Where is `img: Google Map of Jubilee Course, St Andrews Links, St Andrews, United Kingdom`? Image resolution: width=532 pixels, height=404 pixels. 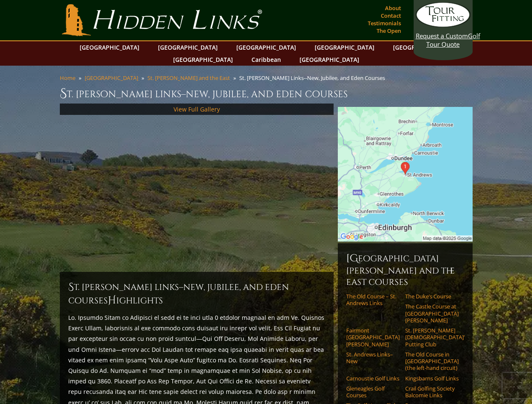
img: Google Map of Jubilee Course, St Andrews Links, St Andrews, United Kingdom is located at coordinates (405, 174).